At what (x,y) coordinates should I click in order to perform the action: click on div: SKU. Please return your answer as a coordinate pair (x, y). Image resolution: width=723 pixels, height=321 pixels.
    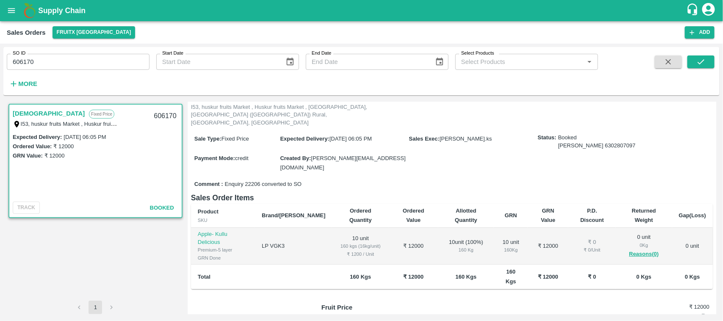
    Looking at the image, I should click on (223, 220).